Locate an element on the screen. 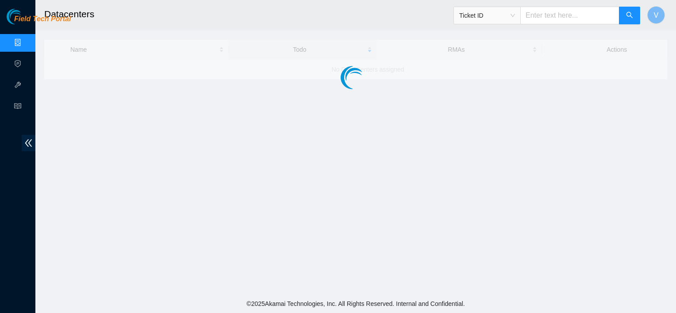 Image resolution: width=676 pixels, height=313 pixels. span: search is located at coordinates (630, 15).